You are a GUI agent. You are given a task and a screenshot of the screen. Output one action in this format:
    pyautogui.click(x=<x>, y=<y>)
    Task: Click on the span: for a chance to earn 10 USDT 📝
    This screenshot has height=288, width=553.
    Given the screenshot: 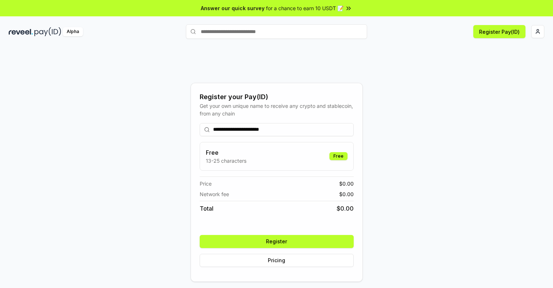 What is the action you would take?
    pyautogui.click(x=305, y=8)
    